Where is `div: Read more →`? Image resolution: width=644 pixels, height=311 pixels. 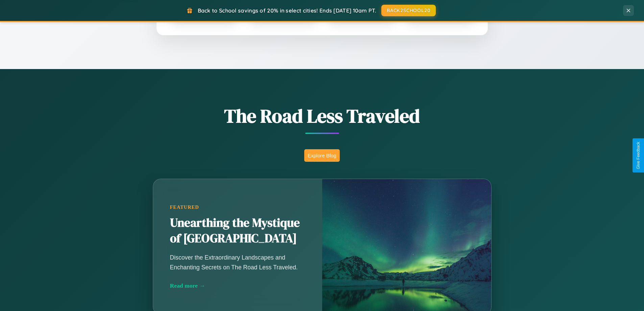 div: Read more → is located at coordinates (238, 285).